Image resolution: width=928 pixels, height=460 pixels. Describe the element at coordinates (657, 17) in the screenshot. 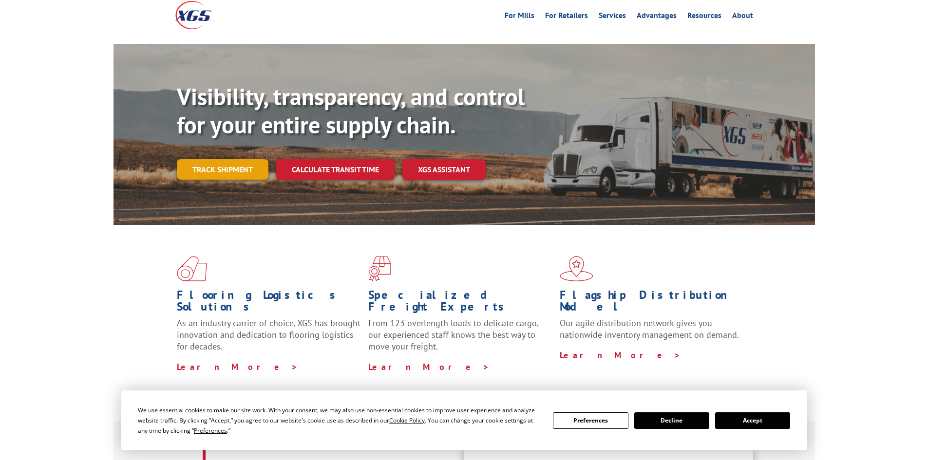

I see `a: Advantages` at that location.